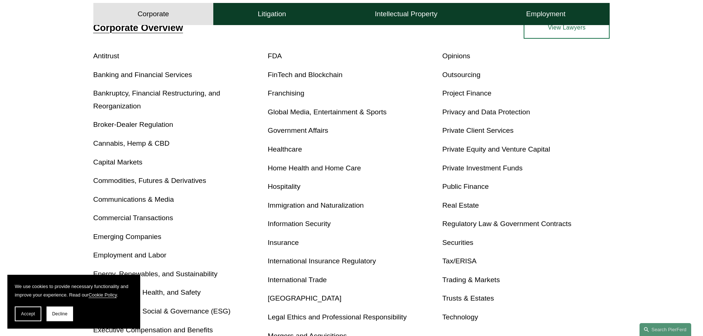 This screenshot has height=336, width=703. Describe the element at coordinates (322, 261) in the screenshot. I see `a: International Insurance Regulatory` at that location.